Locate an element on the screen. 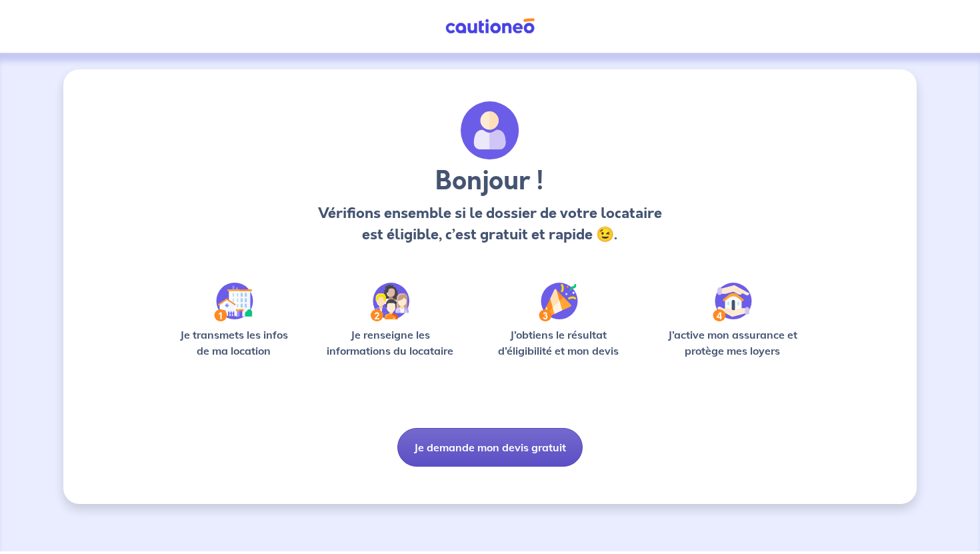  img: /static/90a569abe86eec82015bcaae536bd8e6/Step-1.svg is located at coordinates (233, 302).